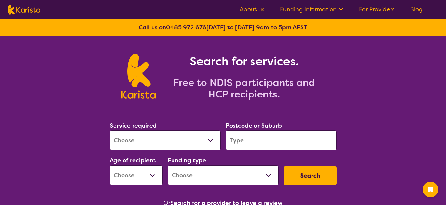  What do you see at coordinates (133, 160) in the screenshot?
I see `label: Age of recipient` at bounding box center [133, 160].